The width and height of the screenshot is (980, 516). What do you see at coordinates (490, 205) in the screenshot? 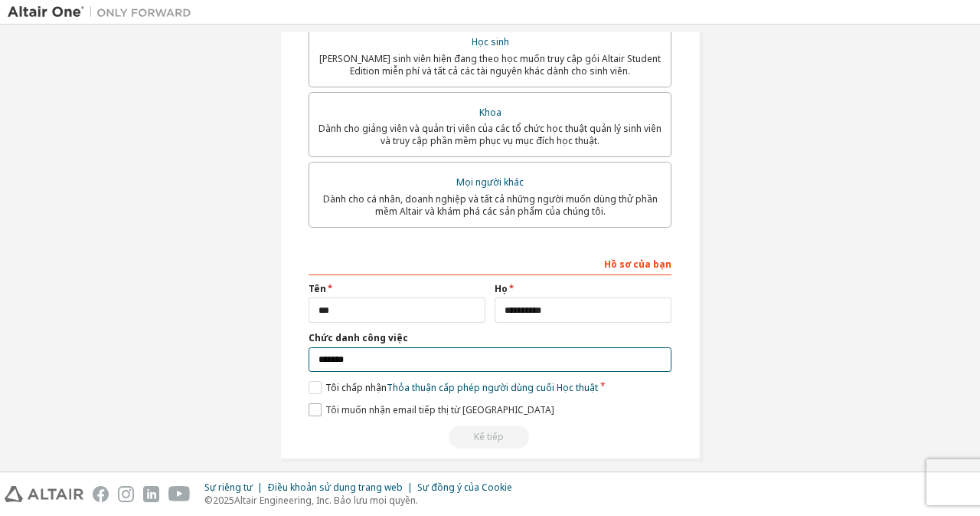
I see `font: Dành cho cá nhân, doanh nghiệp và tất cả những người muốn dùng thử phần mềm Altair và khám phá cá...` at bounding box center [490, 205].